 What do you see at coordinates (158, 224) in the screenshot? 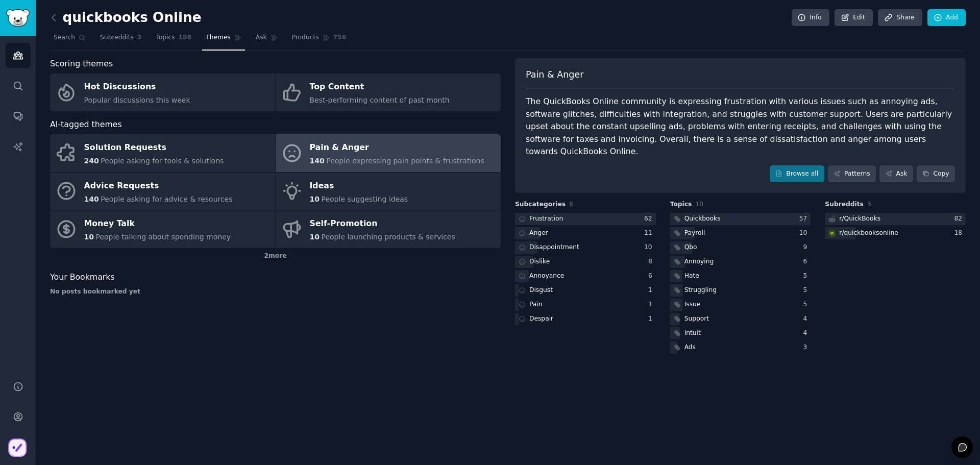
I see `div: Money Talk` at bounding box center [158, 224].